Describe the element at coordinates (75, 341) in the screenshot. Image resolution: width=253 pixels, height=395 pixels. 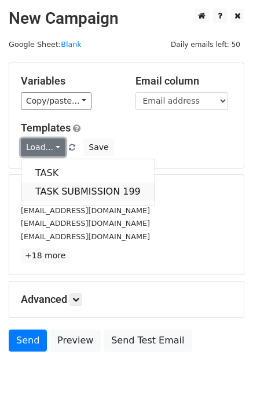
I see `a: Preview` at that location.